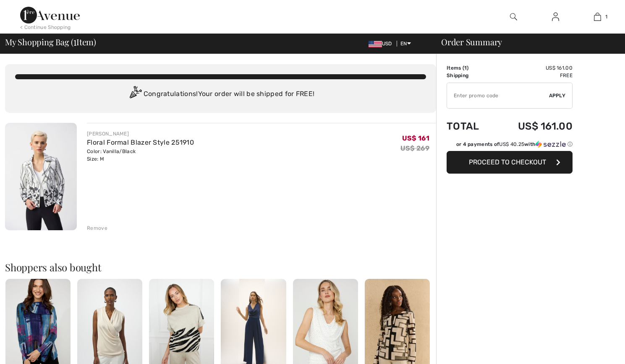  I want to click on div: Color: Vanilla/Black Size: M, so click(140, 155).